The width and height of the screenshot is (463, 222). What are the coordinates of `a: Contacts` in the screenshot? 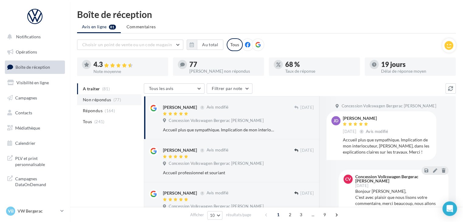 It's located at (35, 113).